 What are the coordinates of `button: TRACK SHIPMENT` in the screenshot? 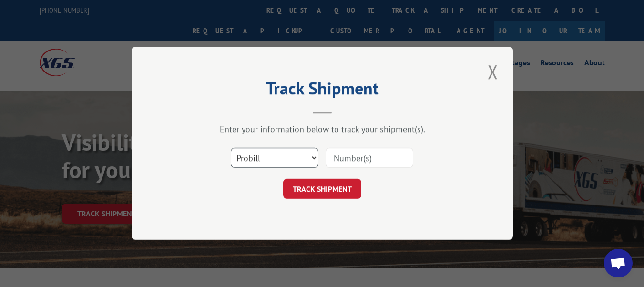 It's located at (322, 190).